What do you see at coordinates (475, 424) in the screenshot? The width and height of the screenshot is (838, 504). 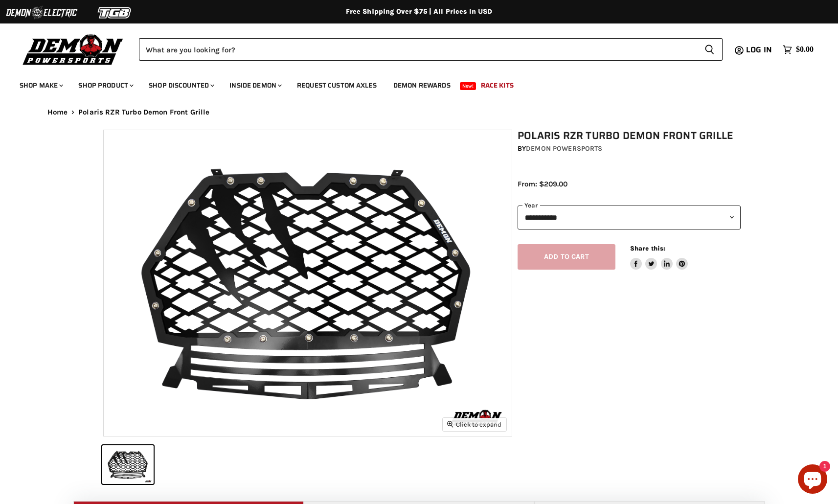 I see `button: Click to expand` at bounding box center [475, 424].